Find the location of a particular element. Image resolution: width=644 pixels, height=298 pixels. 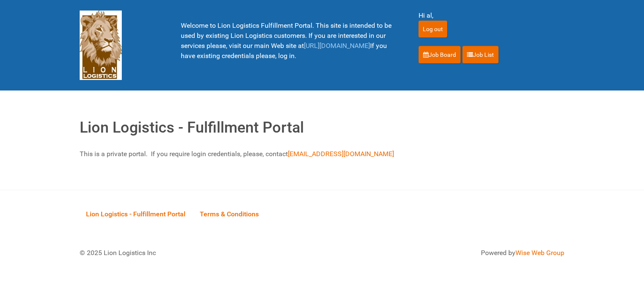

span: Lion Logistics - Fulfillment Portal is located at coordinates (136, 214).